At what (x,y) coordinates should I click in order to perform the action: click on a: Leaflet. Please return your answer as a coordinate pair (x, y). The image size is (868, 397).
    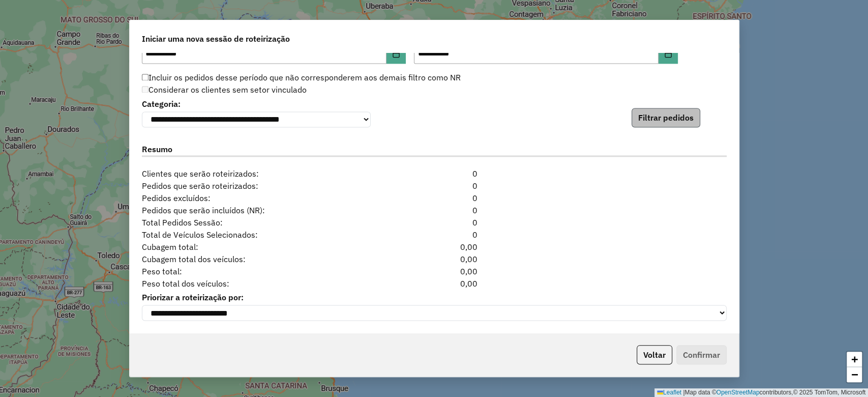
    Looking at the image, I should click on (669, 393).